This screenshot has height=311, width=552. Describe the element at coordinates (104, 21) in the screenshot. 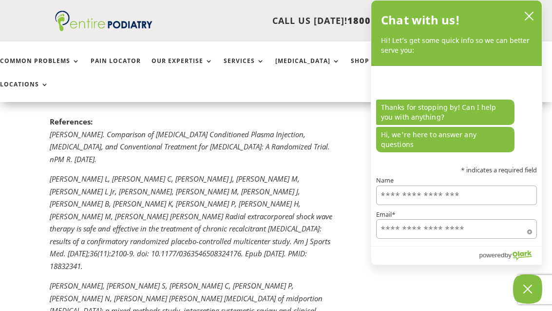

I see `img: logo (1)` at that location.